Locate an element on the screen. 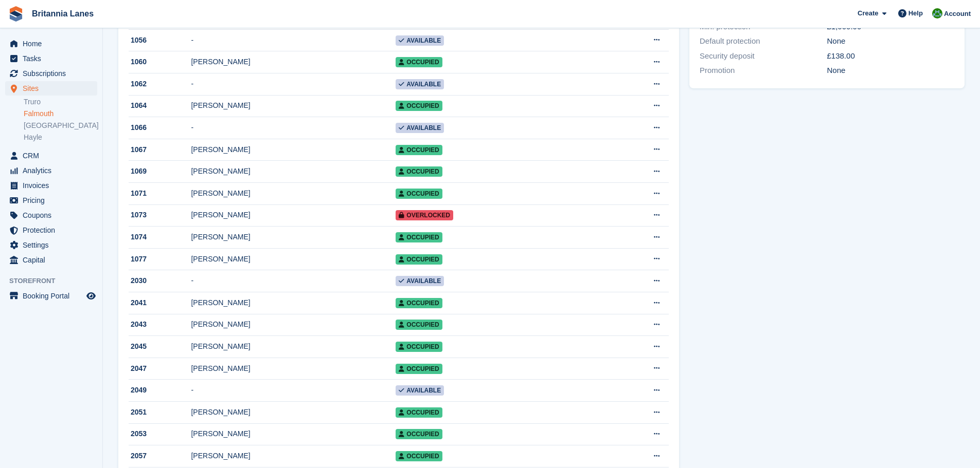 Image resolution: width=980 pixels, height=468 pixels. span: Home is located at coordinates (54, 43).